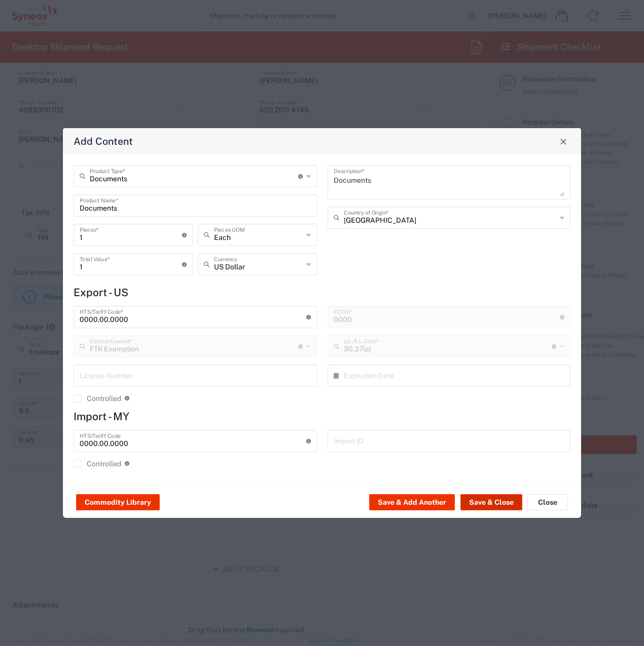 The image size is (644, 646). Describe the element at coordinates (412, 503) in the screenshot. I see `button: Save & Add Another` at that location.